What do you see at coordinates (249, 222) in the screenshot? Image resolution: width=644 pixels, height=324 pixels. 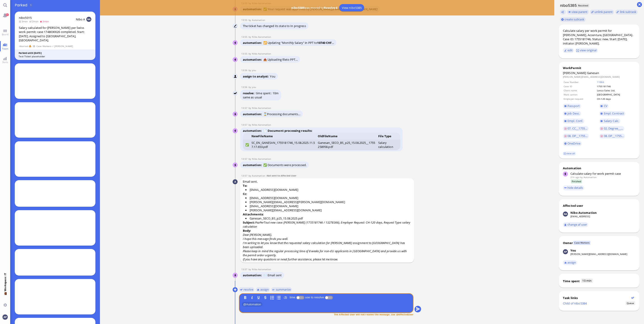 I see `strong: Subject:` at bounding box center [249, 222].